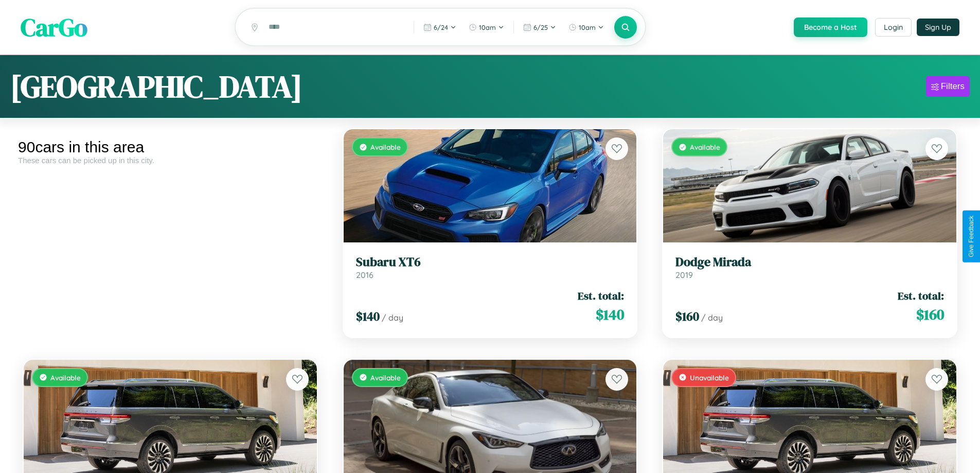  What do you see at coordinates (54, 27) in the screenshot?
I see `span: CarGo` at bounding box center [54, 27].